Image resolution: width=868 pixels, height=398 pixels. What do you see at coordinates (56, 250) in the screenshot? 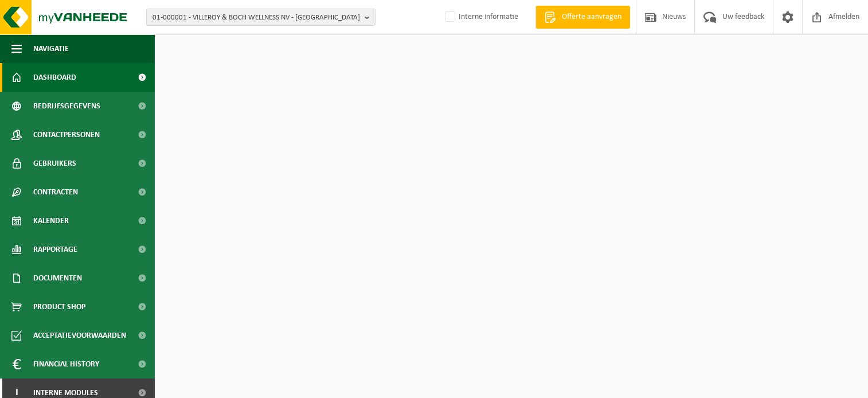
I see `span: Rapportage` at bounding box center [56, 250].